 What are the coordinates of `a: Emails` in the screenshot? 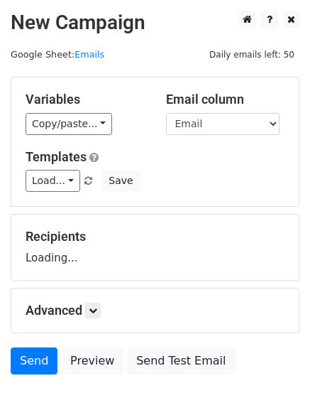 It's located at (89, 54).